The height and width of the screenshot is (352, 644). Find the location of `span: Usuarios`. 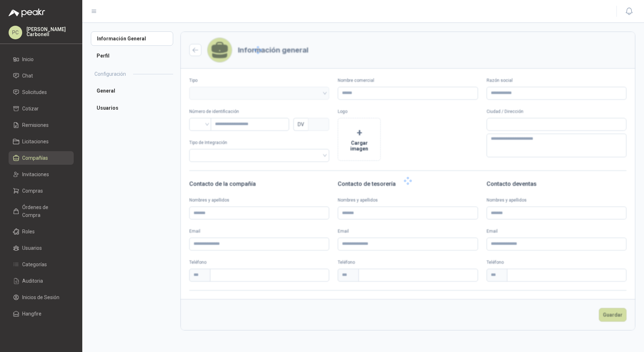

span: Usuarios is located at coordinates (32, 248).